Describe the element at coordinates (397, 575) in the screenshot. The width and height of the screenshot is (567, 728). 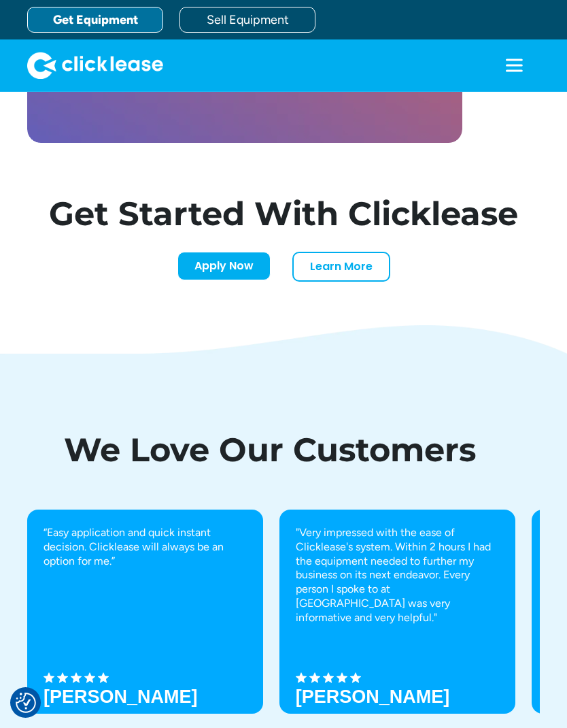
I see `p: "Very impressed with the ease of Clicklease's system. Within 2 hours I had the equipment needed t...` at that location.